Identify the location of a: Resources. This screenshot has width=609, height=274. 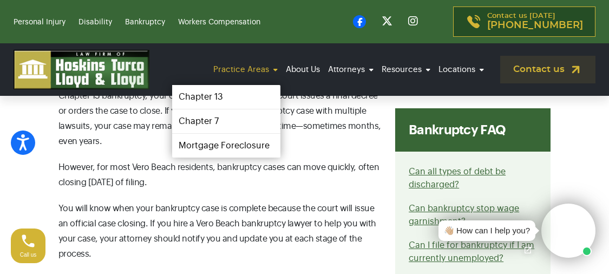
(406, 69).